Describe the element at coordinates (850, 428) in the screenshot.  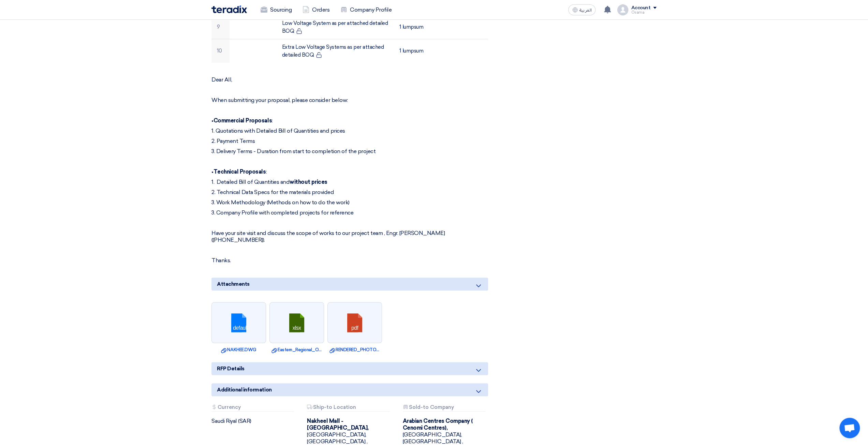
I see `a: Open chat` at that location.